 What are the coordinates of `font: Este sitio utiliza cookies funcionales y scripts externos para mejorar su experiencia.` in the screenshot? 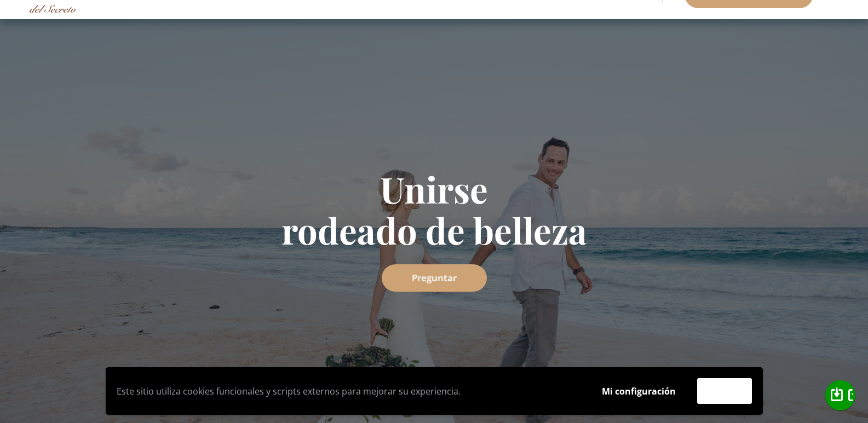 It's located at (288, 392).